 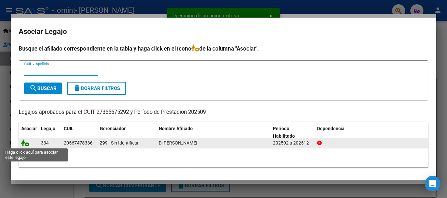 What do you see at coordinates (292, 133) in the screenshot?
I see `datatable-header-cell: Periodo Habilitado` at bounding box center [292, 133].